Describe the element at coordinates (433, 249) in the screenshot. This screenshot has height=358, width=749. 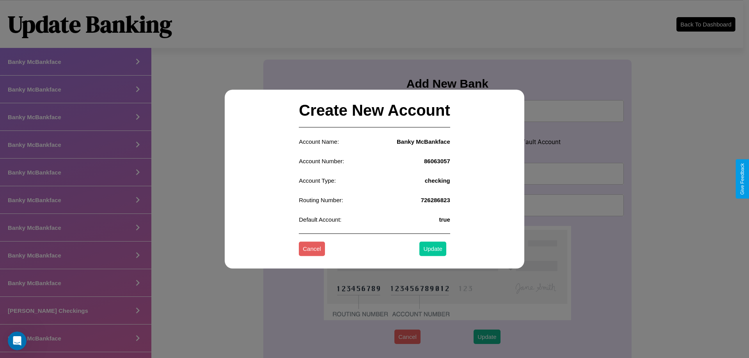
I see `button: Update` at that location.